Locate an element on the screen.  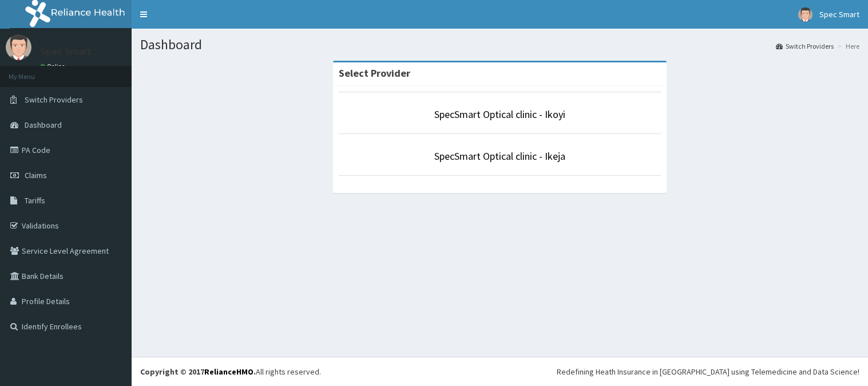
span: Tariffs is located at coordinates (35, 200).